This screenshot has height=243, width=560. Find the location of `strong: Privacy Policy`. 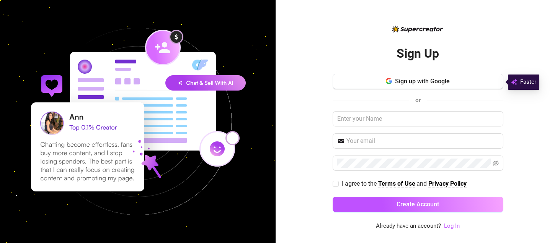

strong: Privacy Policy is located at coordinates (447, 184).